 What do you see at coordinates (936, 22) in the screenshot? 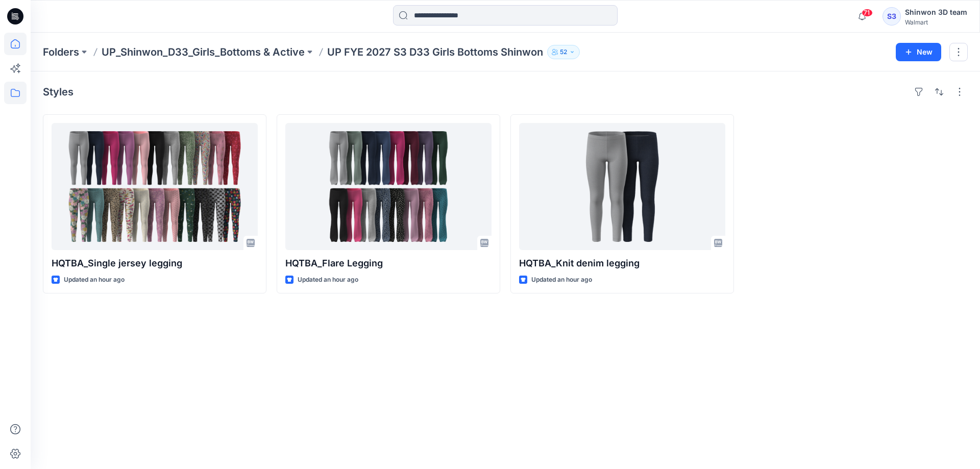
I see `div: Walmart` at bounding box center [936, 22].